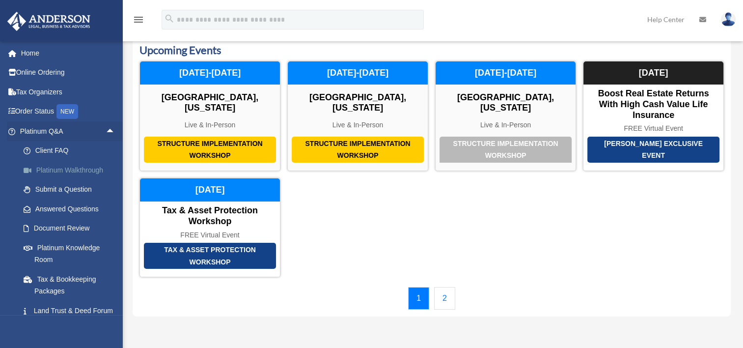  Describe the element at coordinates (72, 228) in the screenshot. I see `a: Document Review` at that location.